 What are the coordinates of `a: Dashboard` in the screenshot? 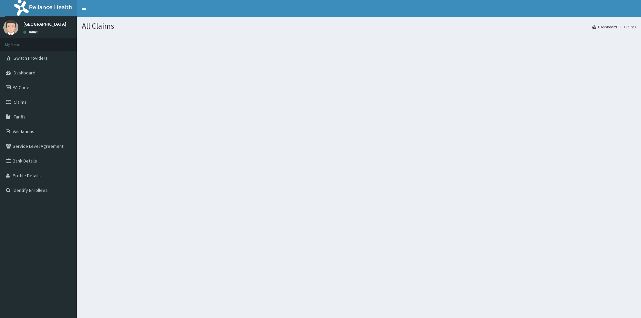 It's located at (605, 27).